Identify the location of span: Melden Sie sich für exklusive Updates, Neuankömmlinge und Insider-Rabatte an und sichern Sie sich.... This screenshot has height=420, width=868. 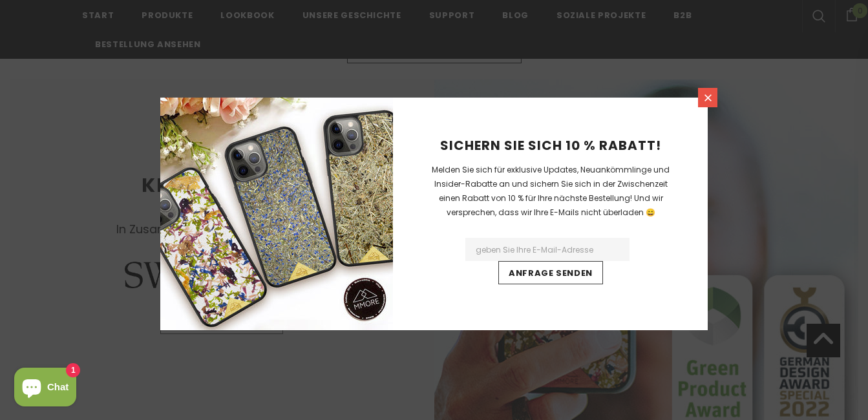
(551, 191).